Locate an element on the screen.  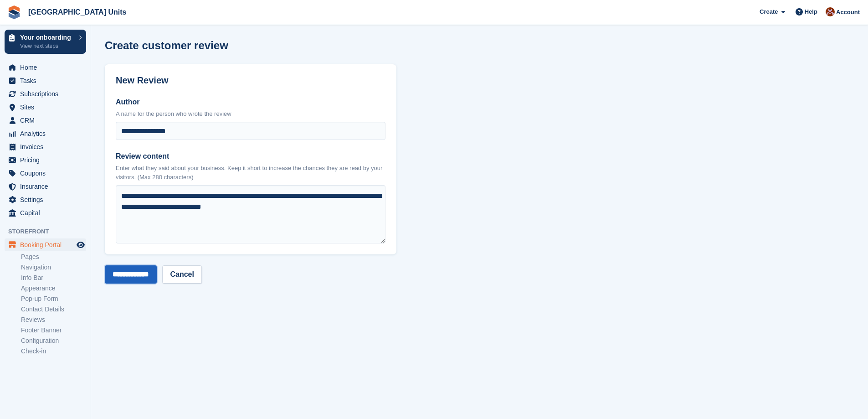
a: Pages is located at coordinates (53, 256).